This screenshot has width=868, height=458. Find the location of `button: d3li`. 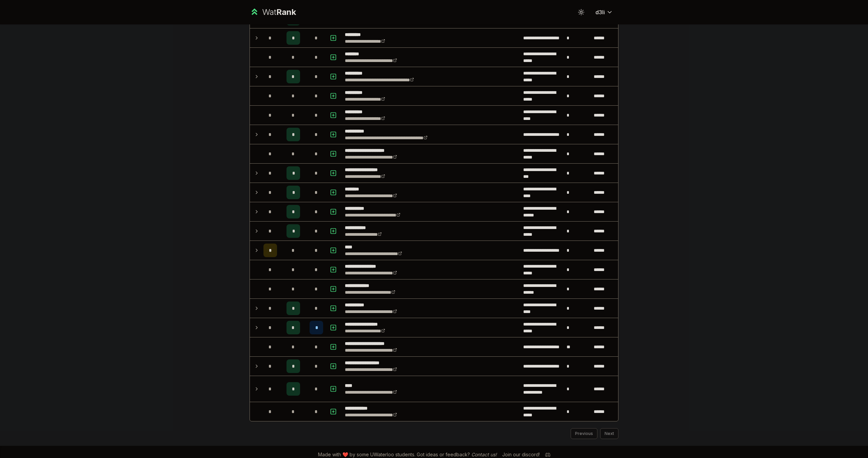

button: d3li is located at coordinates (604, 12).